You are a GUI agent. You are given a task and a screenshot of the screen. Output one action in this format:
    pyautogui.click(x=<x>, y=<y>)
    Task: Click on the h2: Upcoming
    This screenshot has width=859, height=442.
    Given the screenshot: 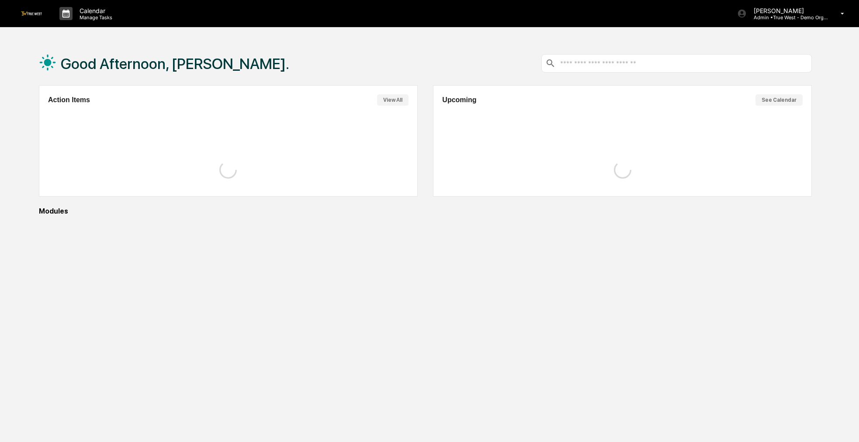 What is the action you would take?
    pyautogui.click(x=459, y=100)
    